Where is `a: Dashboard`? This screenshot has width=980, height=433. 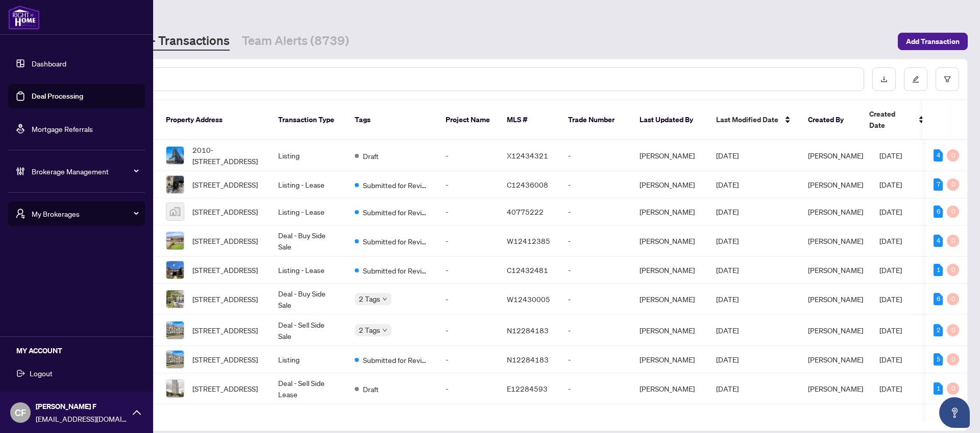
a: Dashboard is located at coordinates (49, 63).